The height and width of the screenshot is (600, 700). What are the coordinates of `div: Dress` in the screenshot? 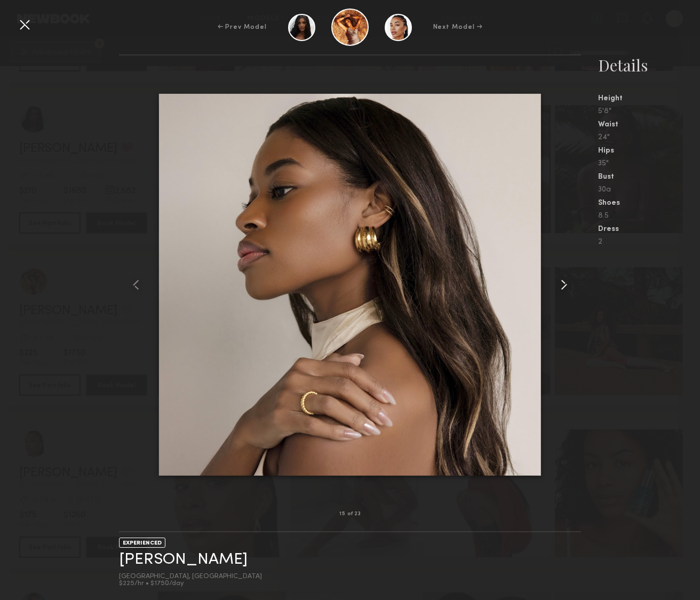 It's located at (649, 230).